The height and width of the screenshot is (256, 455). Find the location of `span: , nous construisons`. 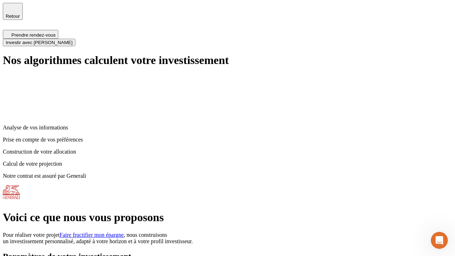

span: , nous construisons is located at coordinates (145, 234).